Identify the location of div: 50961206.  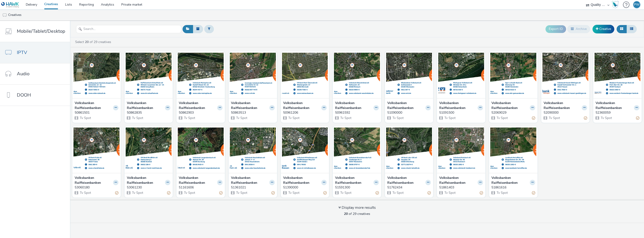
(304, 113).